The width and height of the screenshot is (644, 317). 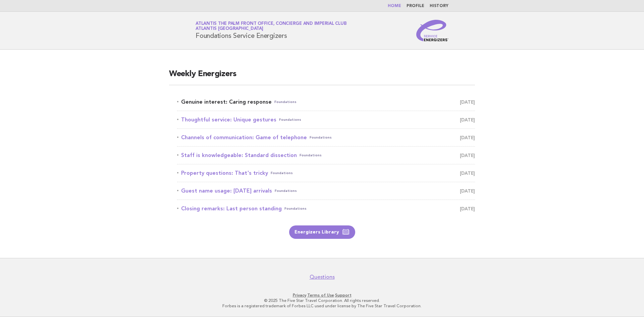 What do you see at coordinates (415, 6) in the screenshot?
I see `a: Profile` at bounding box center [415, 6].